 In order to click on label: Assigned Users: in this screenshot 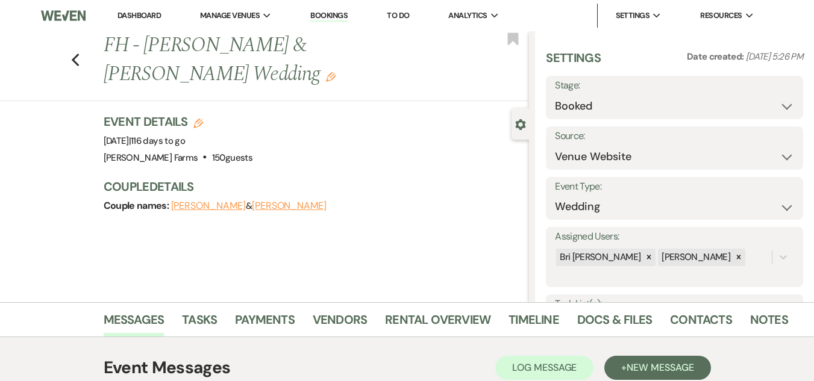, I will do `click(674, 237)`.